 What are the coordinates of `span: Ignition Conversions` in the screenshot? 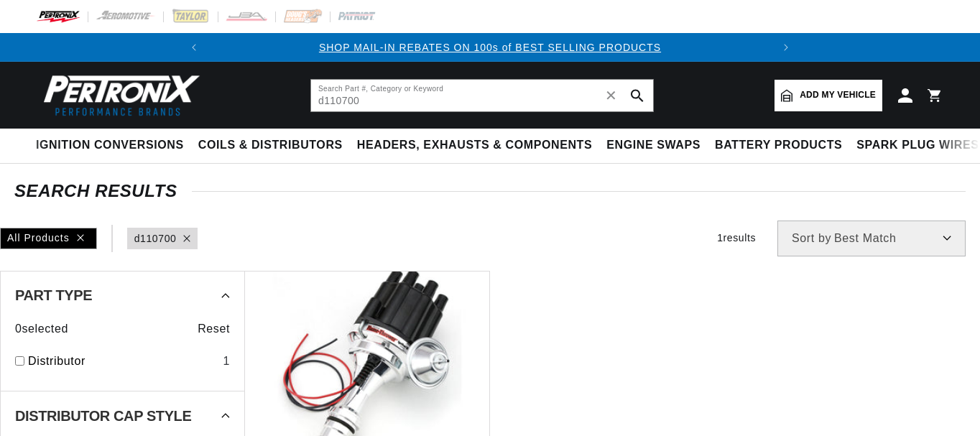 It's located at (110, 145).